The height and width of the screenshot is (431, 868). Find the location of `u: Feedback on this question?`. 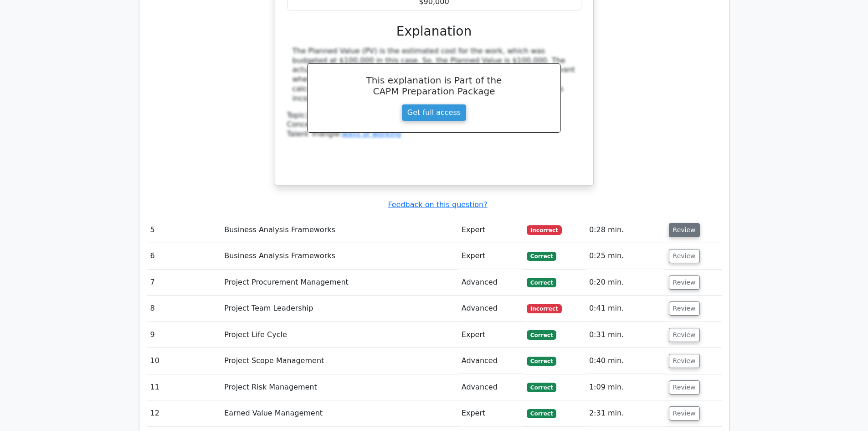

u: Feedback on this question? is located at coordinates (437, 205).